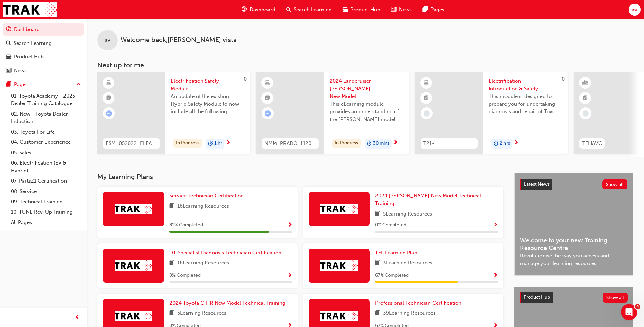 The height and width of the screenshot is (327, 644). I want to click on a: guage-iconDashboard, so click(259, 10).